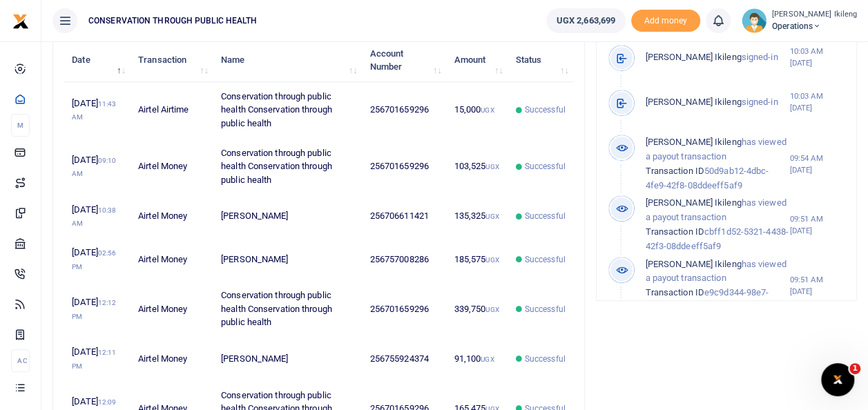  I want to click on img: logo-small, so click(20, 21).